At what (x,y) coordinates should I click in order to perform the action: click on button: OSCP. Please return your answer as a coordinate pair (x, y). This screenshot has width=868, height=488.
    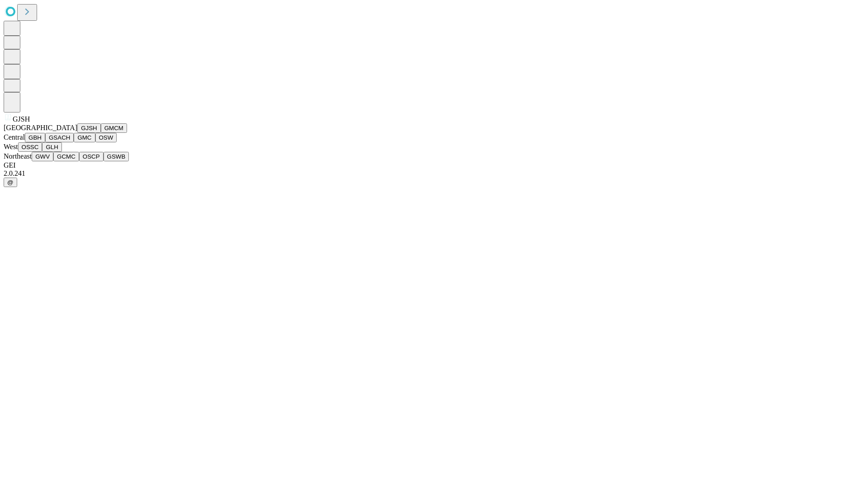
    Looking at the image, I should click on (91, 156).